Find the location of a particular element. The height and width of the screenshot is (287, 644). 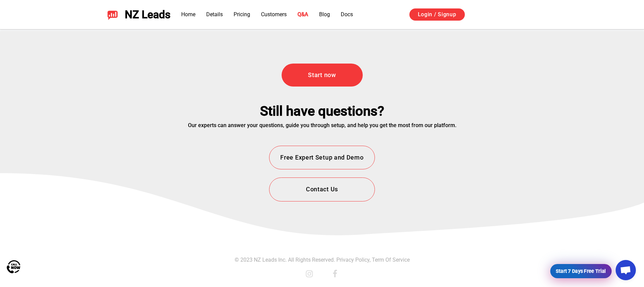

img: Call Now is located at coordinates (13, 266).